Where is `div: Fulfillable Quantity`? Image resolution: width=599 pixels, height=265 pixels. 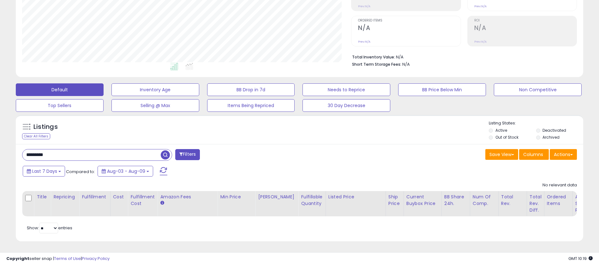 div: Fulfillable Quantity is located at coordinates (311, 200).